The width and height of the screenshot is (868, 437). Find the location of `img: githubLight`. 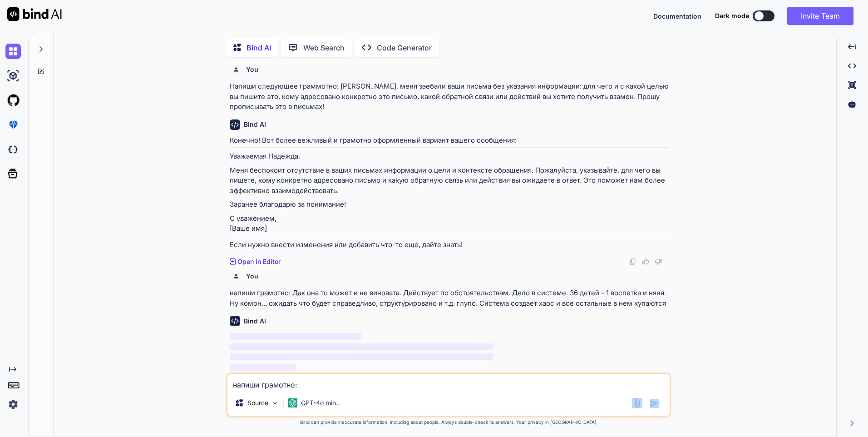

img: githubLight is located at coordinates (13, 101).